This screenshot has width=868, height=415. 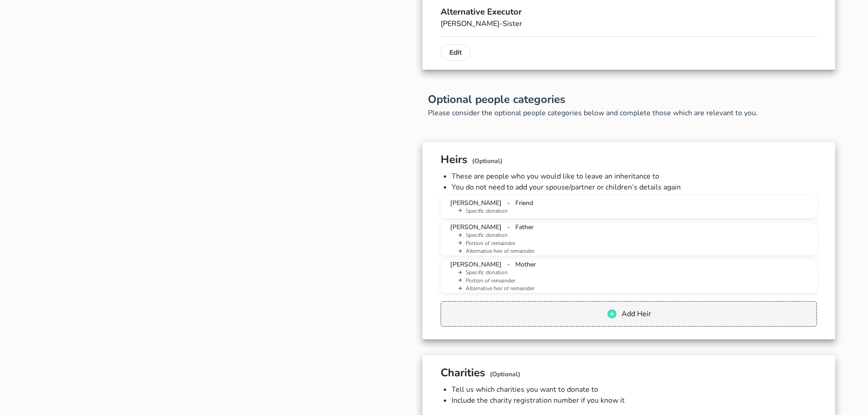 I want to click on span: Father, so click(x=525, y=227).